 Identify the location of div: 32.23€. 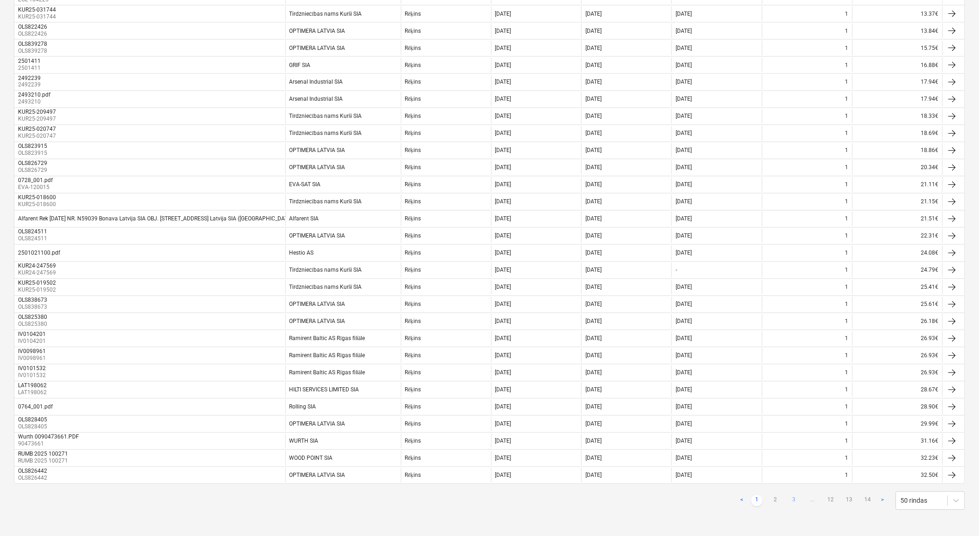
(897, 459).